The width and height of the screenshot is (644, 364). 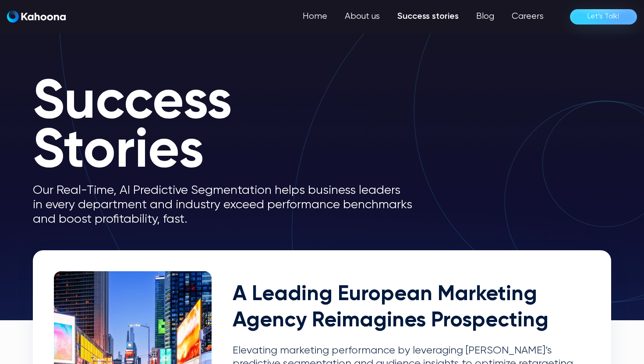 What do you see at coordinates (362, 16) in the screenshot?
I see `a: About us` at bounding box center [362, 16].